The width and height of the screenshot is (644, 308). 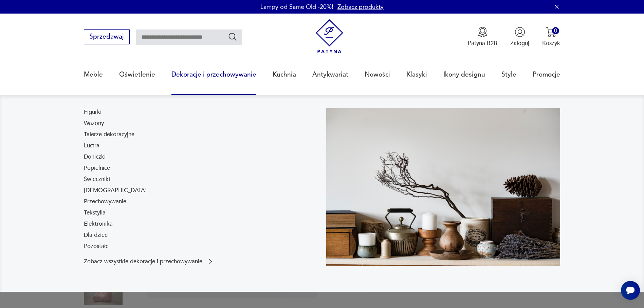 What do you see at coordinates (105, 202) in the screenshot?
I see `a: Przechowywanie` at bounding box center [105, 202].